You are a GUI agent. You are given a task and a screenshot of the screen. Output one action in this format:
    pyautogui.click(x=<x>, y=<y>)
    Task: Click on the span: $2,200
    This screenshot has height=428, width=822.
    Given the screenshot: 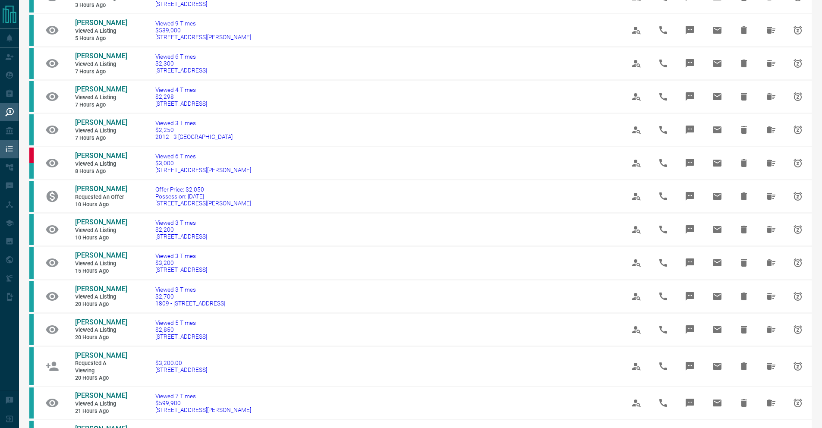 What is the action you would take?
    pyautogui.click(x=181, y=230)
    